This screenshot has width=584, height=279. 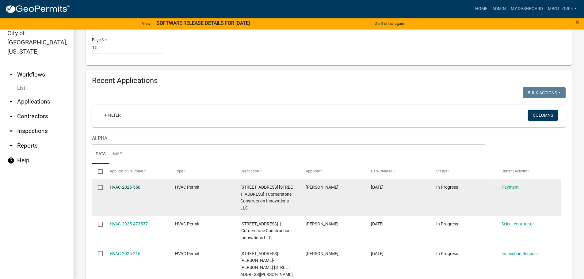 I want to click on span: Date Created, so click(x=382, y=171).